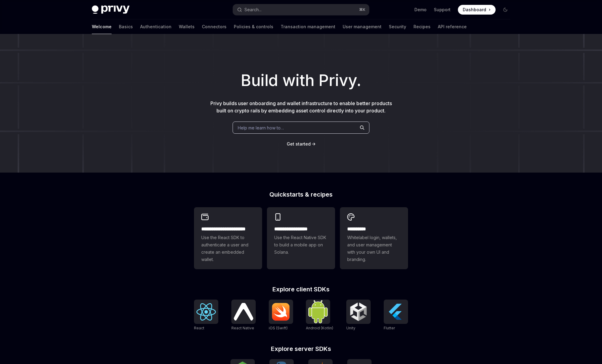 The image size is (602, 364). I want to click on h2: Explore server SDKs, so click(301, 349).